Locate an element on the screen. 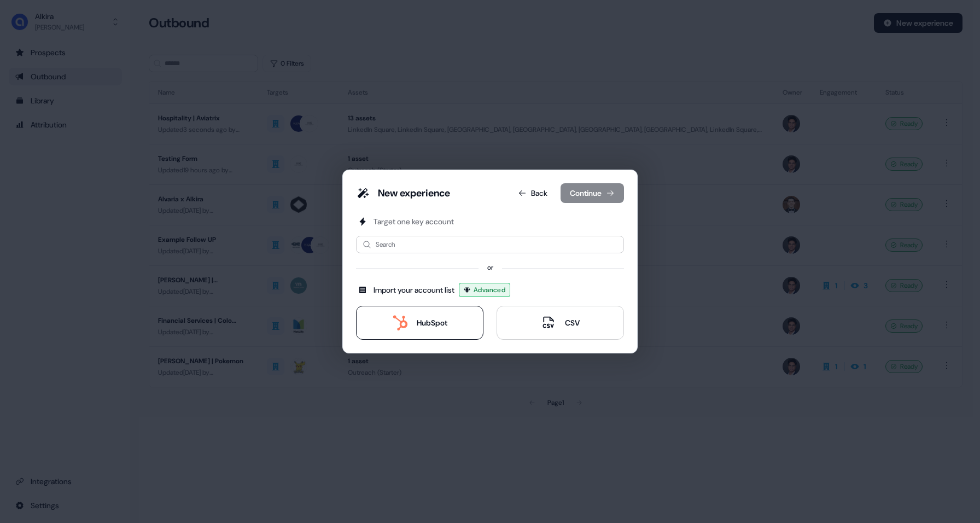 The height and width of the screenshot is (523, 980). div: CSV is located at coordinates (572, 323).